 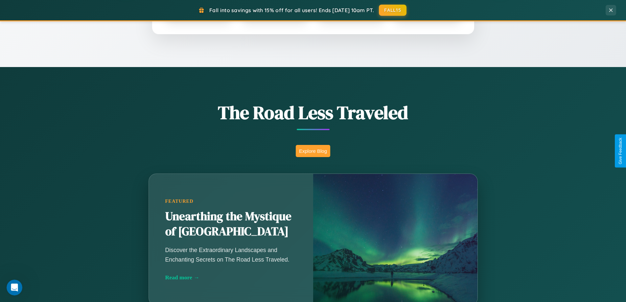 What do you see at coordinates (231, 201) in the screenshot?
I see `div: Featured` at bounding box center [231, 201].